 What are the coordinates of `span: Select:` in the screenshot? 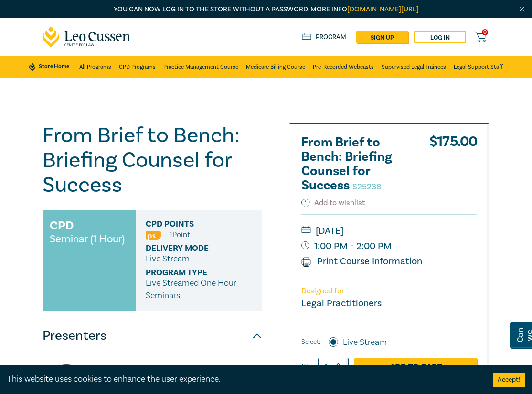 It's located at (311, 342).